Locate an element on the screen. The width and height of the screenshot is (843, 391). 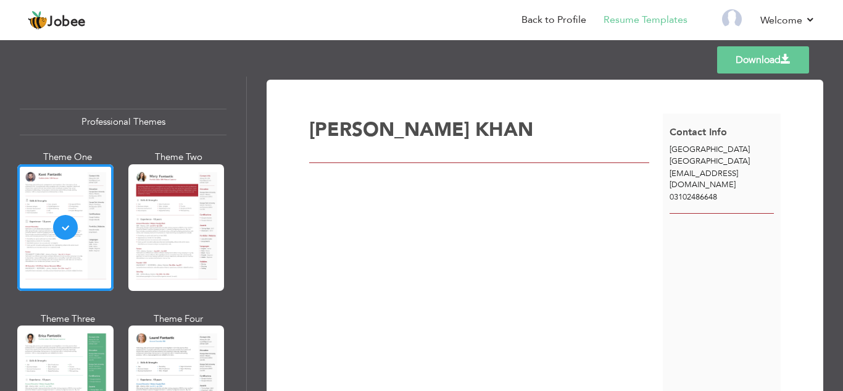
a: Jobee is located at coordinates (57, 20).